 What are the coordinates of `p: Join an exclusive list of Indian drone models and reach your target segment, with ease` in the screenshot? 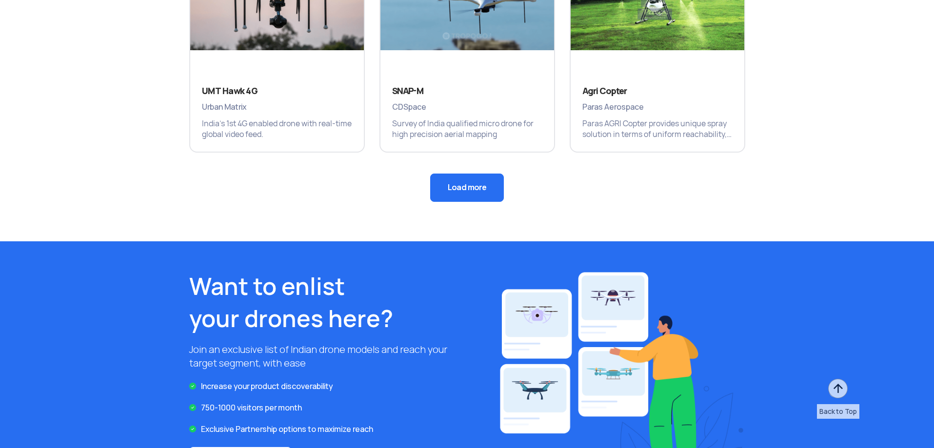 It's located at (324, 356).